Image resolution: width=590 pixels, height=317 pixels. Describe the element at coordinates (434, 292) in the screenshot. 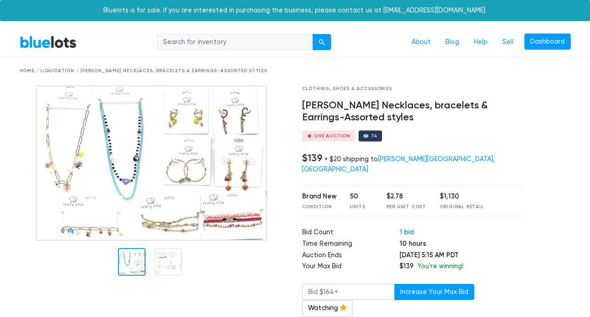

I see `button: Increase Your Max Bid` at that location.